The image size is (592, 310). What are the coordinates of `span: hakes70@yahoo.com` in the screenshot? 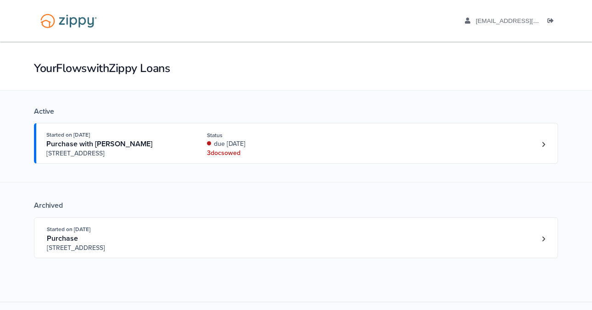 It's located at (528, 21).